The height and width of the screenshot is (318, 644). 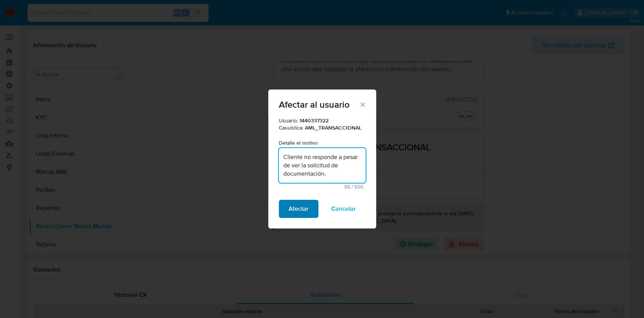 What do you see at coordinates (362, 104) in the screenshot?
I see `button: Cerrar` at bounding box center [362, 104].